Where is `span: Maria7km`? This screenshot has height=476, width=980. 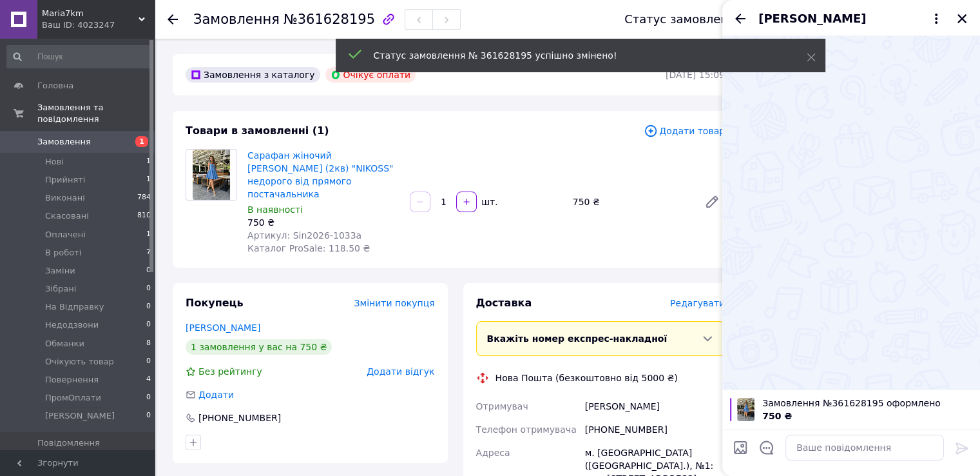
span: Maria7km is located at coordinates (90, 13).